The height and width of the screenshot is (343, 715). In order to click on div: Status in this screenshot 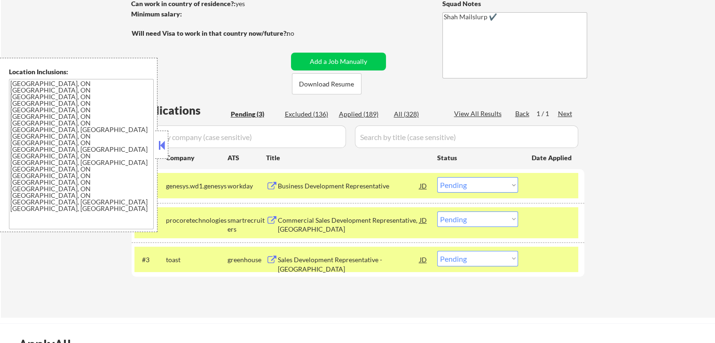, I will do `click(478, 157)`.